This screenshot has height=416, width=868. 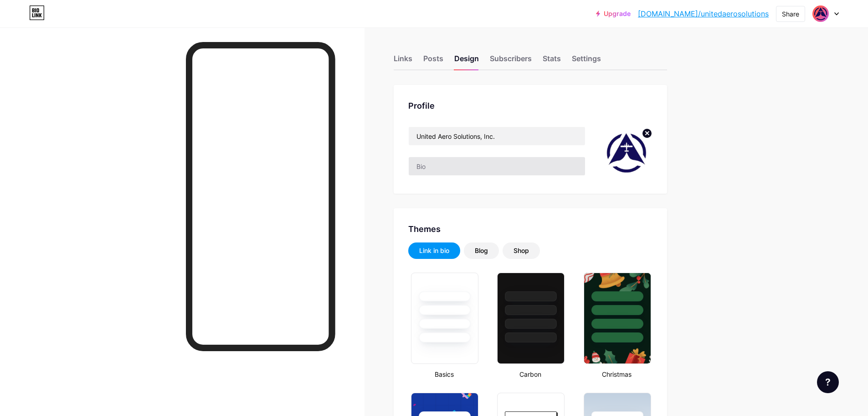 I want to click on div: Stats, so click(x=552, y=61).